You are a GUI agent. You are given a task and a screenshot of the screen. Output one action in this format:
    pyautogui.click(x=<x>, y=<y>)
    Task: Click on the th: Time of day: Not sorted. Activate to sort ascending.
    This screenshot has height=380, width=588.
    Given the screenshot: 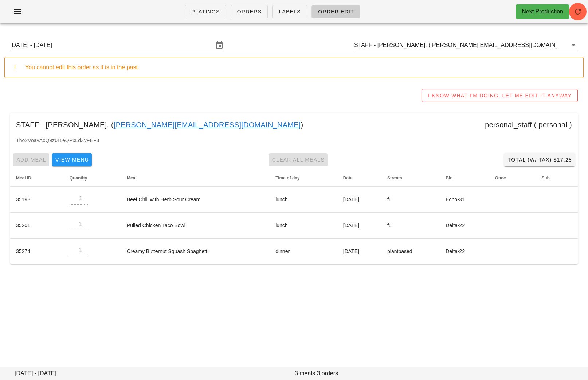 What is the action you would take?
    pyautogui.click(x=303, y=178)
    